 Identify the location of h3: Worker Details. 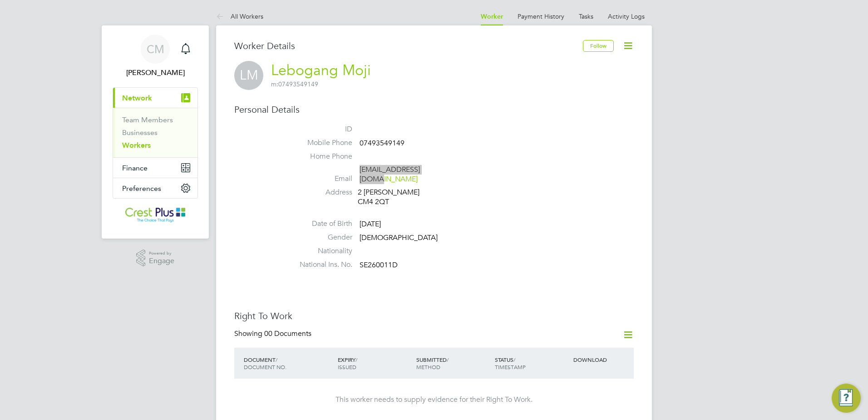
(409, 46).